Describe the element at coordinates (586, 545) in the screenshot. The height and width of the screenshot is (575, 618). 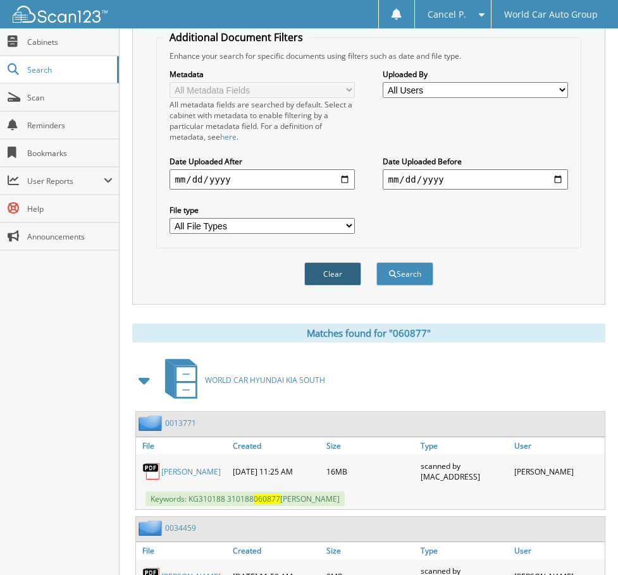
I see `div: Chat Widget` at that location.